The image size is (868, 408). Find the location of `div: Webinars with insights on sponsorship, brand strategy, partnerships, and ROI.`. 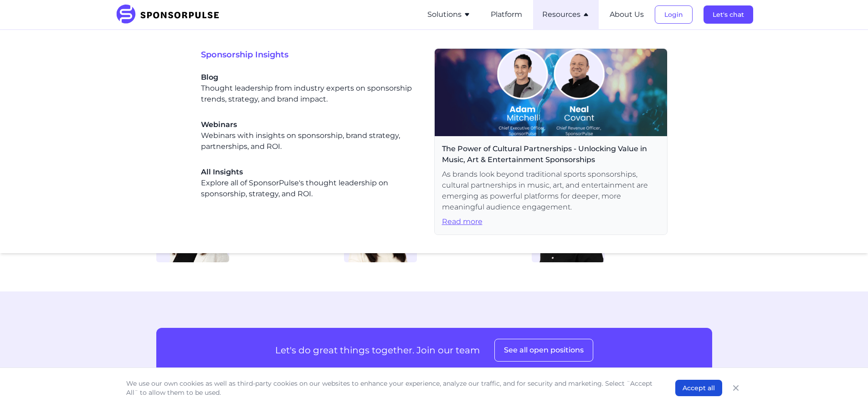

div: Webinars with insights on sponsorship, brand strategy, partnerships, and ROI. is located at coordinates (310, 136).